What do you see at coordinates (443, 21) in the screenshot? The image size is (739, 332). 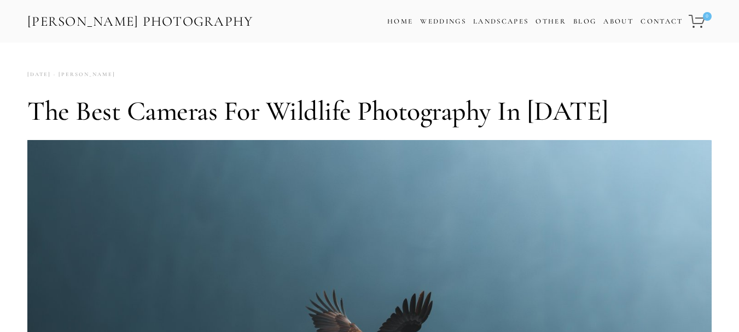 I see `a: Weddings` at bounding box center [443, 21].